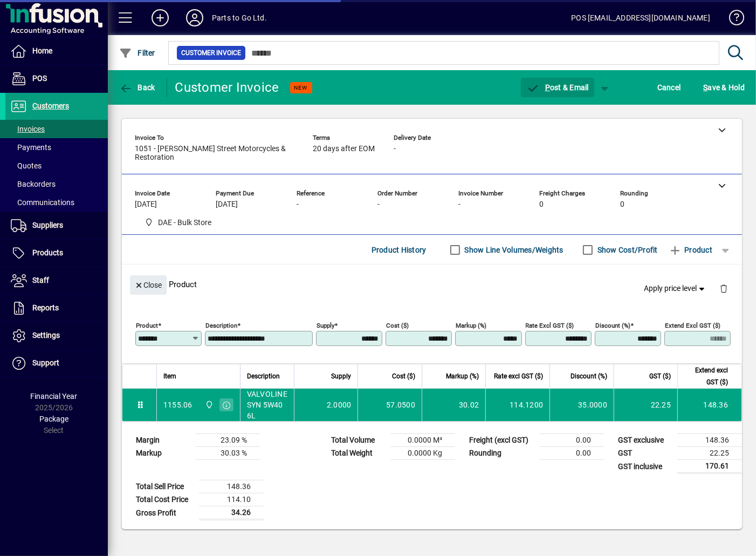 The width and height of the screenshot is (756, 556). Describe the element at coordinates (46, 363) in the screenshot. I see `span: Support` at that location.